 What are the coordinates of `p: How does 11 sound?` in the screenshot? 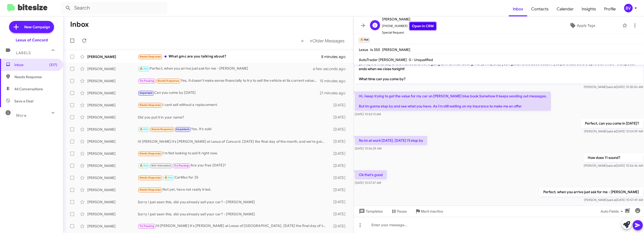 It's located at (613, 158).